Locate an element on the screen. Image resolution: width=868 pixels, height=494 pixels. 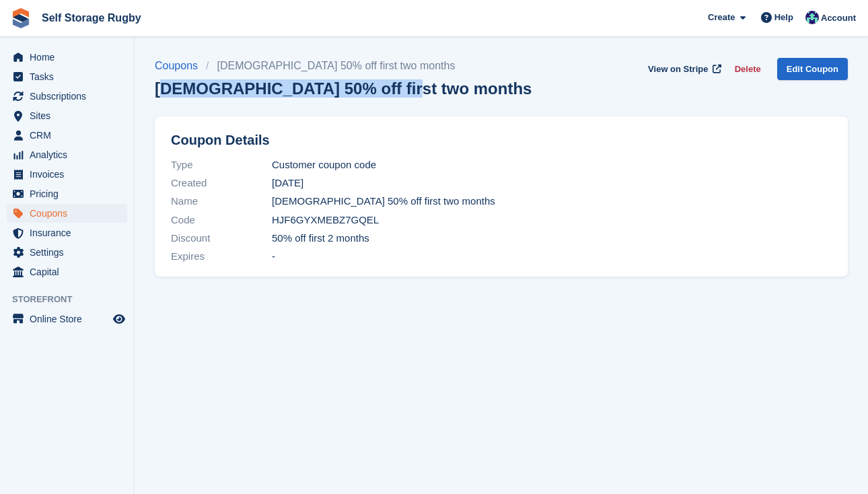
span: Help is located at coordinates (784, 18).